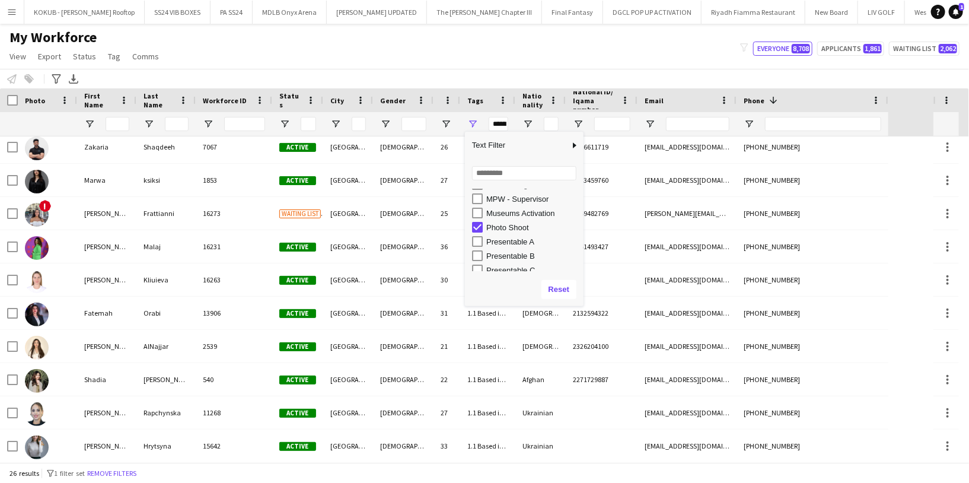 The width and height of the screenshot is (969, 483). Describe the element at coordinates (533, 213) in the screenshot. I see `div: Museums Activation` at that location.